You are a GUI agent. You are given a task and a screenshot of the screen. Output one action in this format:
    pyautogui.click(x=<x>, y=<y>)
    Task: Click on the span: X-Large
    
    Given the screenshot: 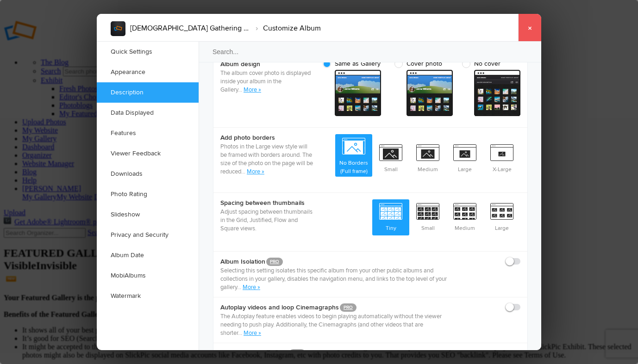 What is the action you would take?
    pyautogui.click(x=502, y=158)
    